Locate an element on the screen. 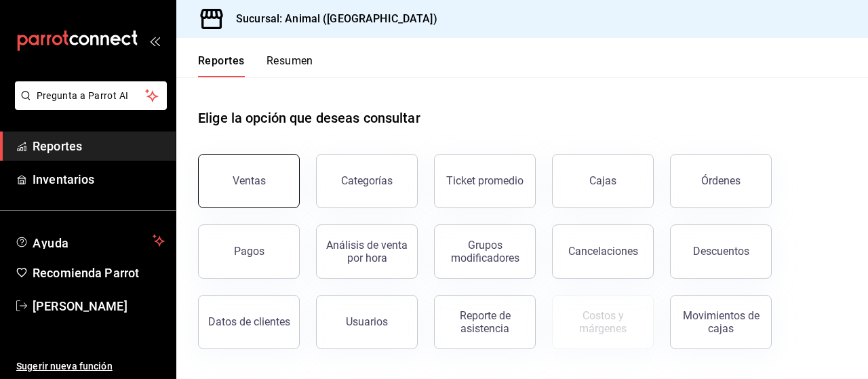 The width and height of the screenshot is (868, 379). div: Ticket promedio is located at coordinates (485, 180).